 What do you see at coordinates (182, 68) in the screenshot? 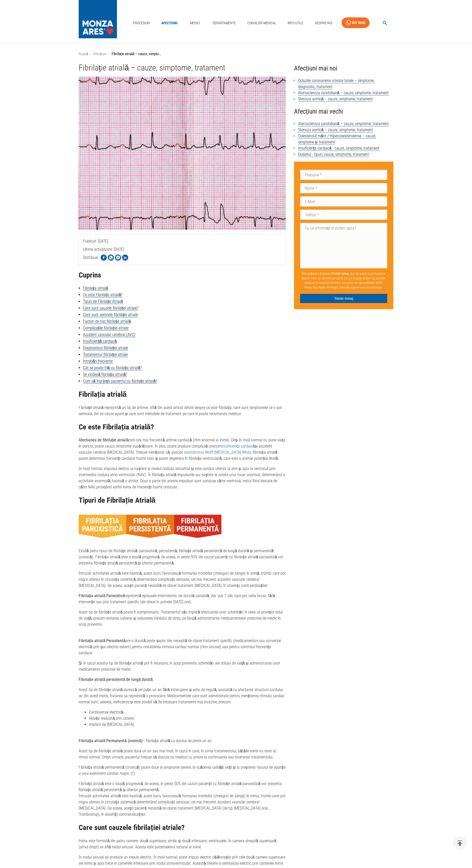
I see `h1: Fibrilație atrială – cauze, simptome, tratament` at bounding box center [182, 68].